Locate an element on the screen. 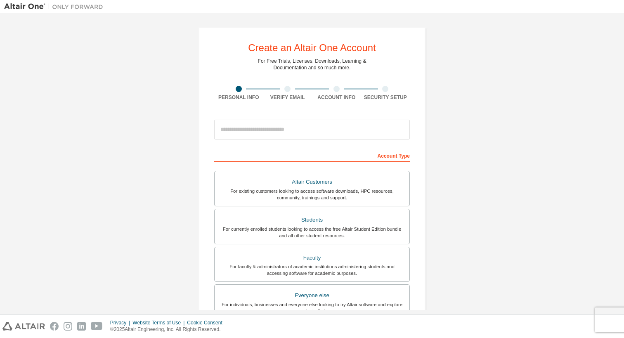  p: © 2025 Altair Engineering, Inc. All Rights Reserved. is located at coordinates (169, 329).